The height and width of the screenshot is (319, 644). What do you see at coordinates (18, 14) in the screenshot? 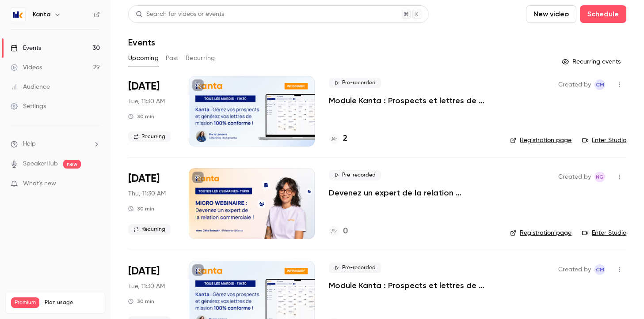
I see `img: Kanta` at bounding box center [18, 14].